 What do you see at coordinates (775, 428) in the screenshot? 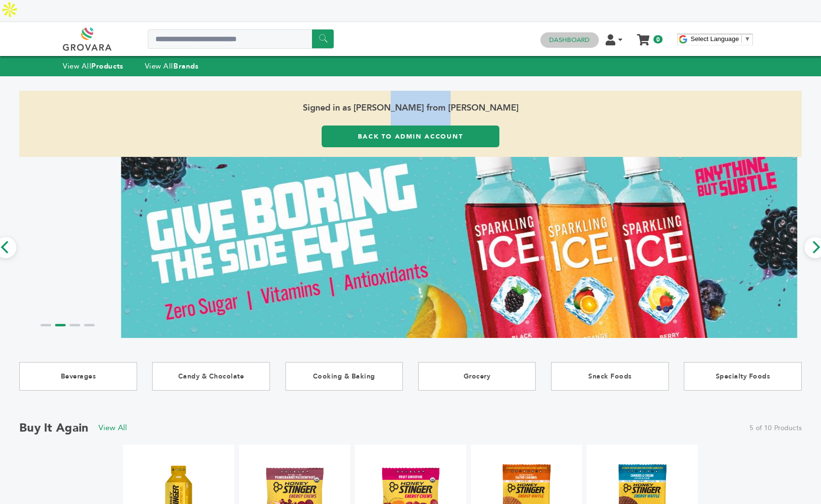
I see `span: 5 of 10 Products` at bounding box center [775, 428].